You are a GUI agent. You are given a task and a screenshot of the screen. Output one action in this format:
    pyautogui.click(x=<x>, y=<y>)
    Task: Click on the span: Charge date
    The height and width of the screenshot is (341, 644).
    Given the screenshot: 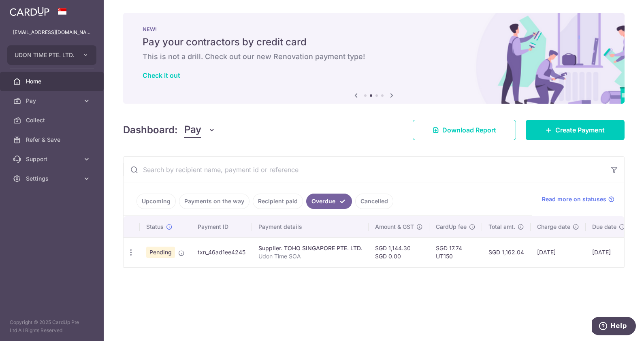 What is the action you would take?
    pyautogui.click(x=554, y=226)
    